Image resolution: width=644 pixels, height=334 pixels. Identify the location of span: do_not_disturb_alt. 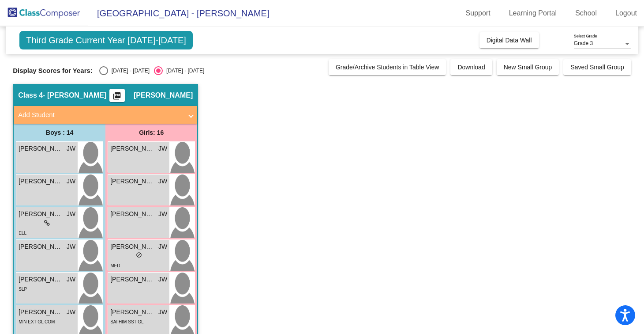
(139, 255).